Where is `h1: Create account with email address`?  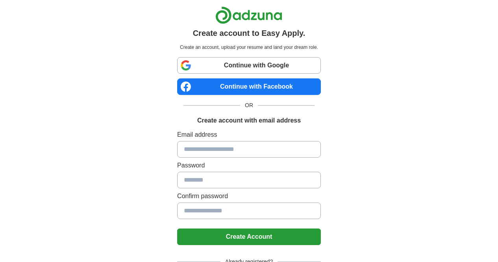 h1: Create account with email address is located at coordinates (249, 120).